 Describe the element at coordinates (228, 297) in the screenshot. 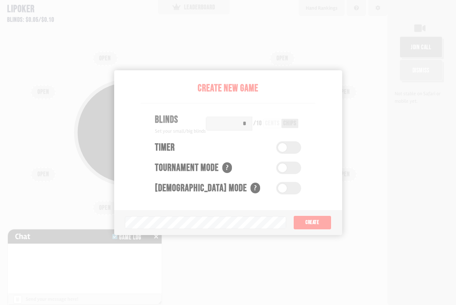

I see `div: Support us on !` at that location.